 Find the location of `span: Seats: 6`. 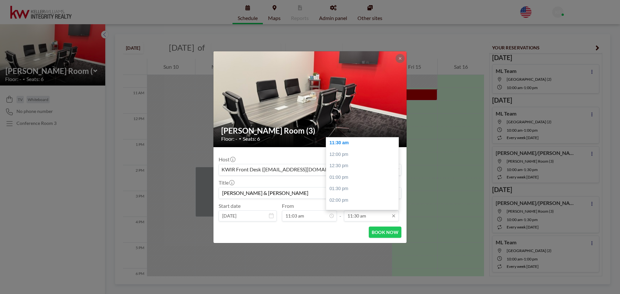

span: Seats: 6 is located at coordinates (251, 139).